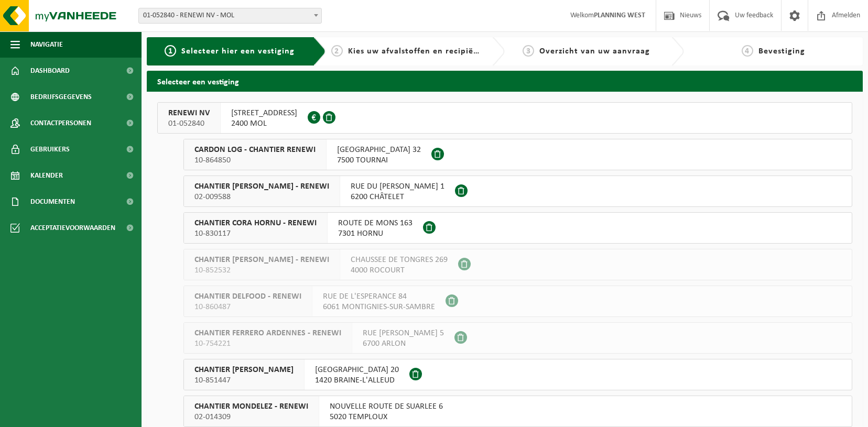  Describe the element at coordinates (243, 380) in the screenshot. I see `span: 10-851447` at that location.